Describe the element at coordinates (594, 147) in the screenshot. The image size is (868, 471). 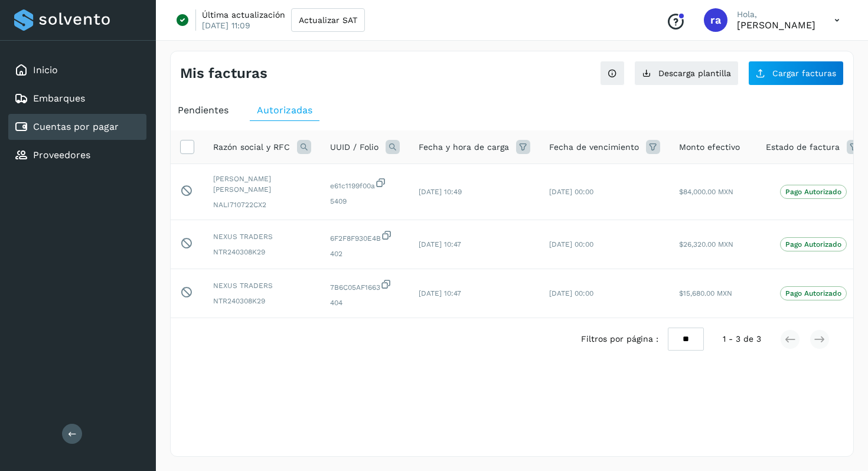
I see `span: Fecha de vencimiento` at that location.